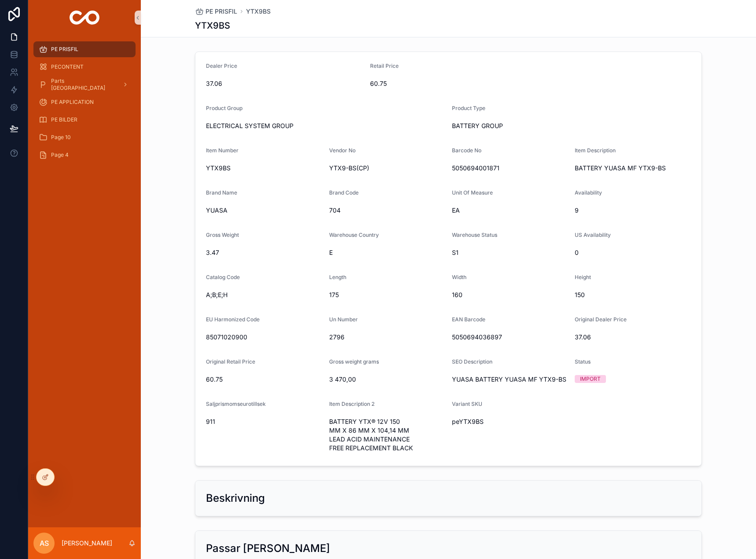 The image size is (756, 559). Describe the element at coordinates (68, 67) in the screenshot. I see `span: PECONTENT` at that location.